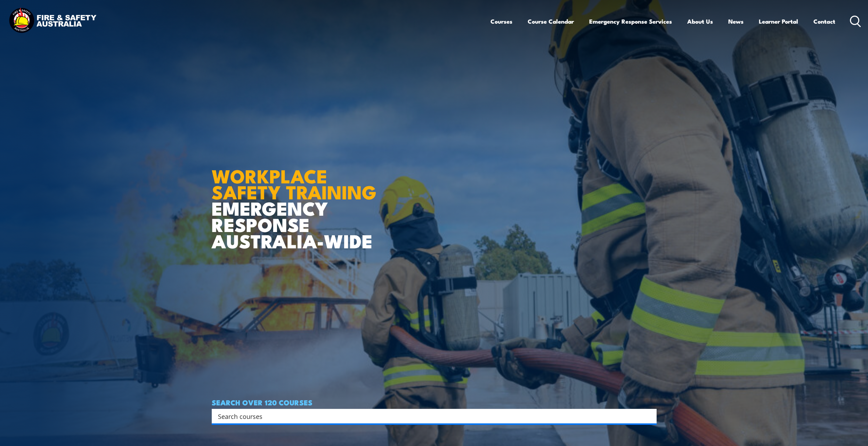  I want to click on a: Course Calendar, so click(550, 22).